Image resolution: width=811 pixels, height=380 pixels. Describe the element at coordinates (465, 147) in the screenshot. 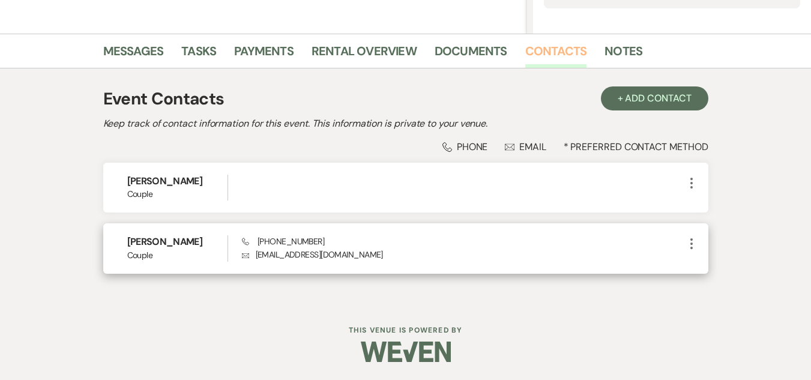

I see `div: Phone` at that location.